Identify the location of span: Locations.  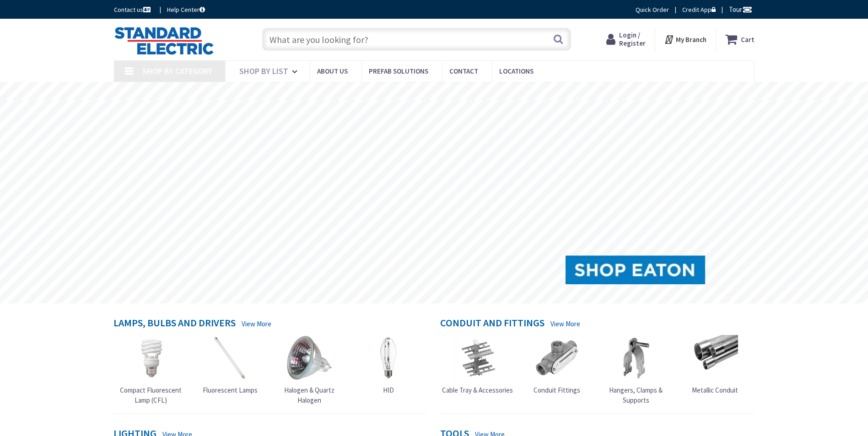
(516, 71).